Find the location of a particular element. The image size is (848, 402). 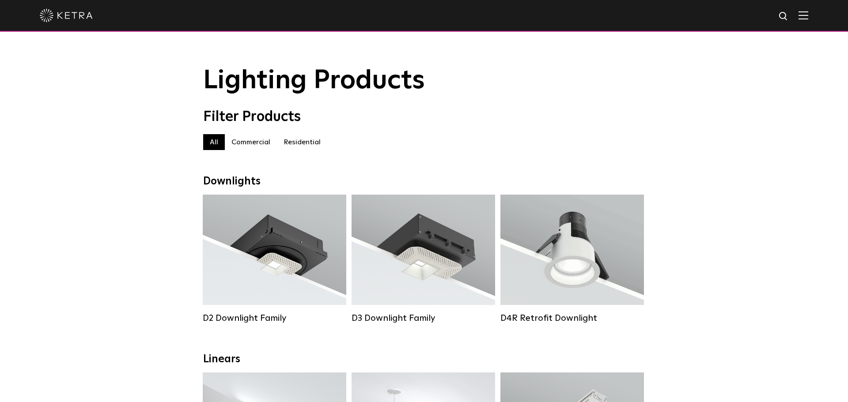

a: D2 Downlight Family Lumen Output:1200Colors:White / Black / Gloss Black / Silver / Bronze / Silve... is located at coordinates (274, 259).